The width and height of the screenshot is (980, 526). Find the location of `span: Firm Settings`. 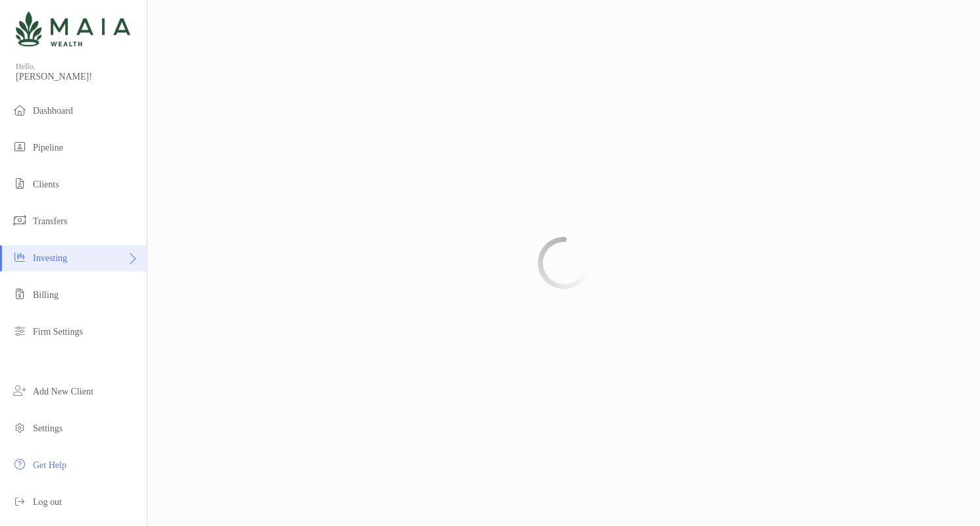

span: Firm Settings is located at coordinates (58, 332).